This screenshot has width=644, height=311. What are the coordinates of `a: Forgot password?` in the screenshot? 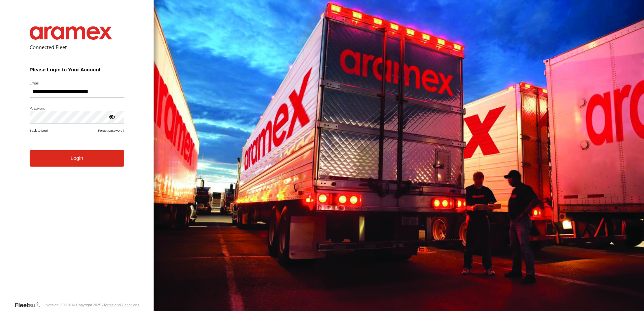 It's located at (111, 130).